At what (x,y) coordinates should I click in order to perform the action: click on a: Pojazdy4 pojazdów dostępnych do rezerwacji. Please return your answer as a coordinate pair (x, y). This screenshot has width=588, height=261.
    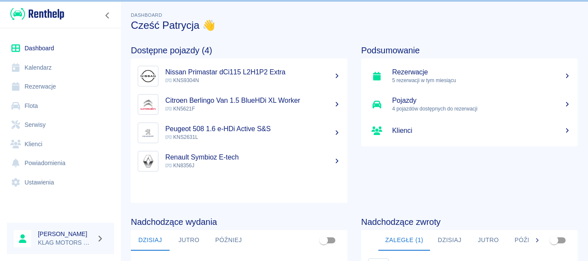
    Looking at the image, I should click on (469, 105).